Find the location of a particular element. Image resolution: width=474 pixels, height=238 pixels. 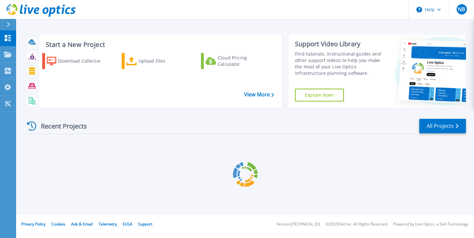

a: Telemetry is located at coordinates (107, 224).